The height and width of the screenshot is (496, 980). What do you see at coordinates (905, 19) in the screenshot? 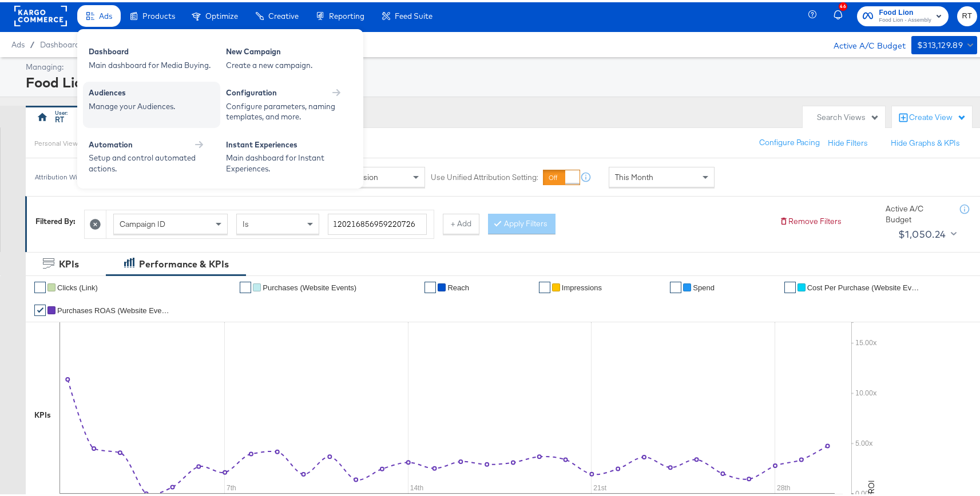
I see `span: Food Lion - Assembly` at bounding box center [905, 19].